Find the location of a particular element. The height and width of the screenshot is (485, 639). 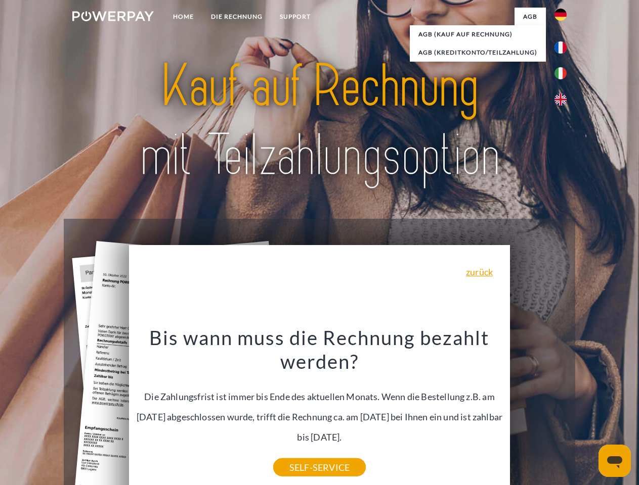

img: title-powerpay_de.svg is located at coordinates (319, 121).